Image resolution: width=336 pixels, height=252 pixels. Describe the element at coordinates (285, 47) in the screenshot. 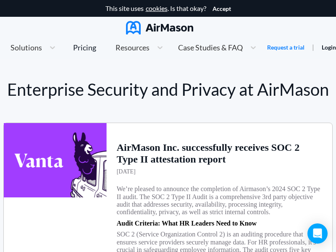

I see `a: Request a trial` at that location.